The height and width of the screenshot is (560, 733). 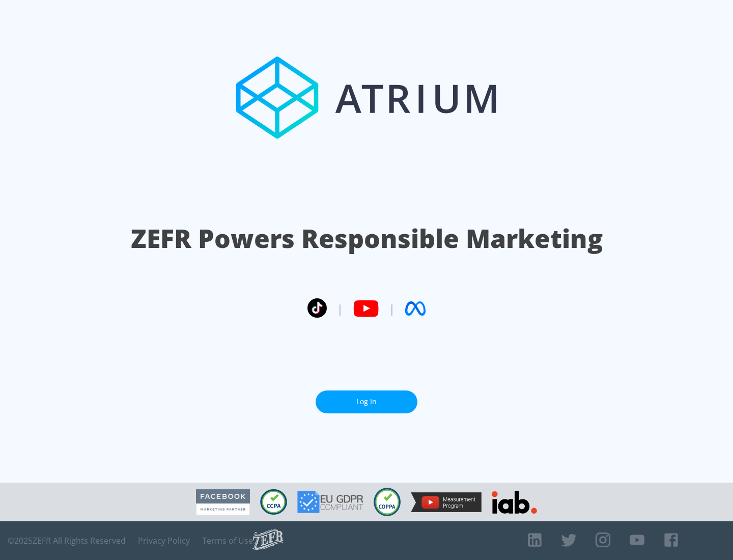 What do you see at coordinates (446, 502) in the screenshot?
I see `img: YouTube Measurement Program` at bounding box center [446, 502].